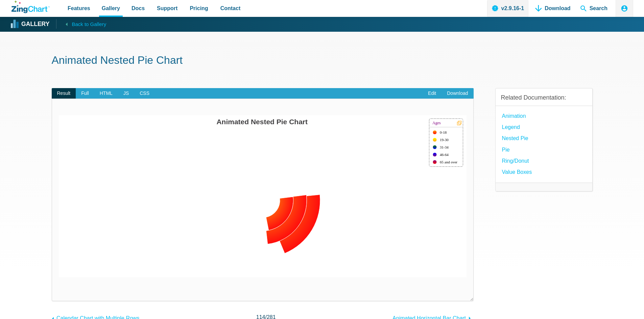 The height and width of the screenshot is (319, 644). I want to click on a: Animation, so click(513, 116).